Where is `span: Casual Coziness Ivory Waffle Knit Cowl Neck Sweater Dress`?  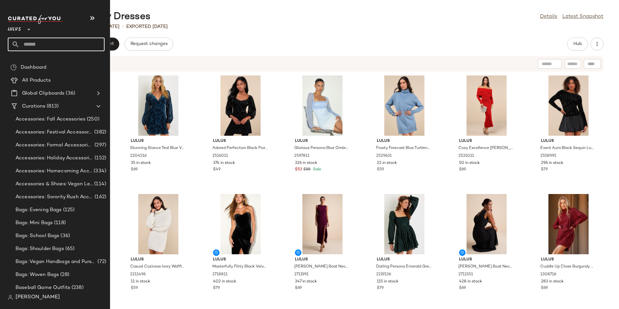
span: Casual Coziness Ivory Waffle Knit Cowl Neck Sweater Dress is located at coordinates (158, 267).